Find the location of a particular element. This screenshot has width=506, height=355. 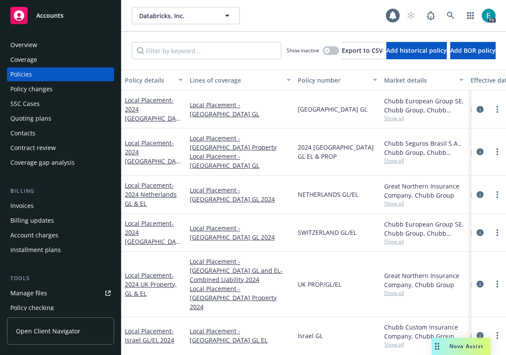

div: Lines of coverage is located at coordinates (236, 80).